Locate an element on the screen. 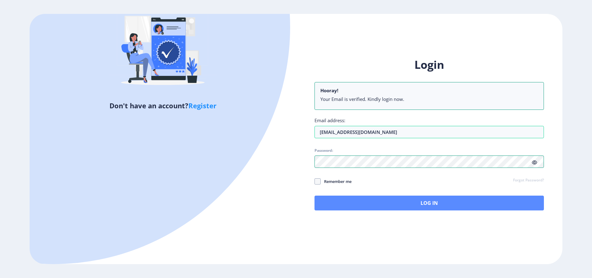  h1: Login is located at coordinates (429, 65).